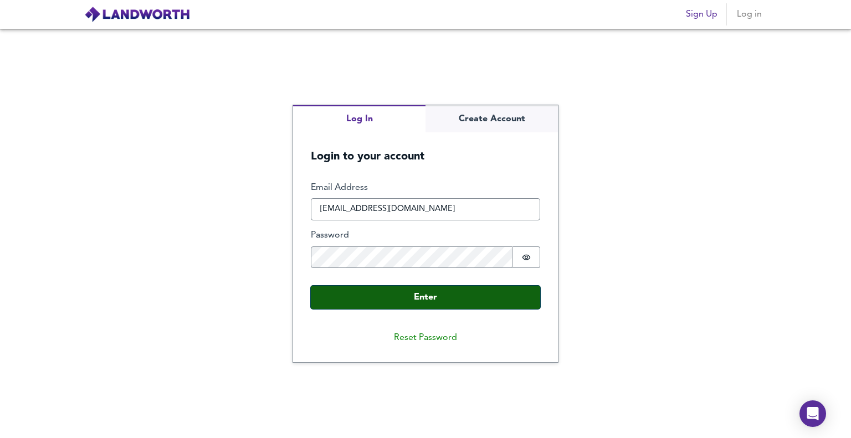 This screenshot has width=851, height=438. I want to click on span: Log in, so click(749, 14).